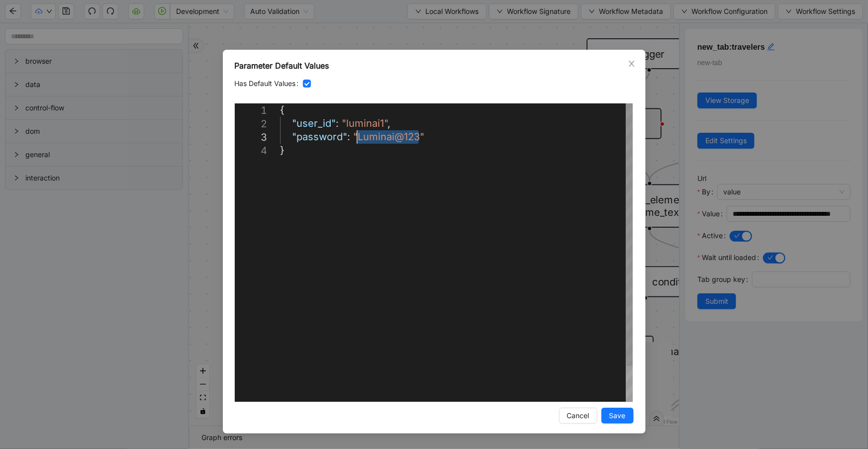 This screenshot has height=449, width=868. I want to click on textarea: Editor content;Press Alt+F1 for Accessibility Options., so click(356, 130).